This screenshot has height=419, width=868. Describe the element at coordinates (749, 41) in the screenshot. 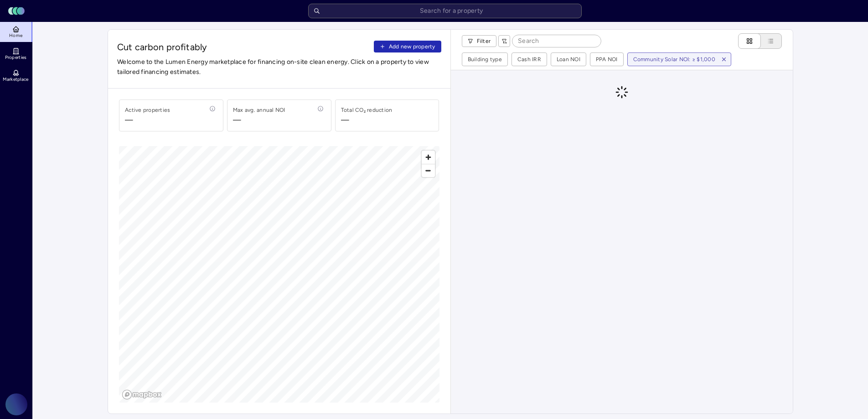

I see `button: Cards view` at that location.